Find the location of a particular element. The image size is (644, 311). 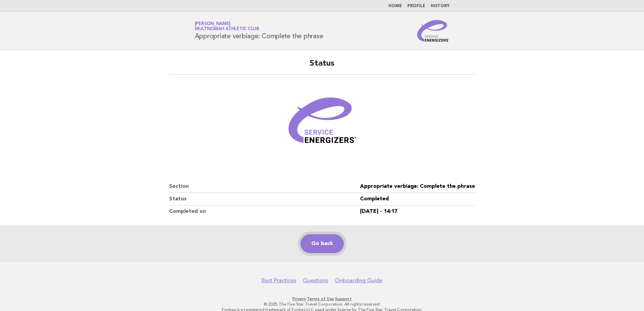

a: Privacy is located at coordinates (299, 299).